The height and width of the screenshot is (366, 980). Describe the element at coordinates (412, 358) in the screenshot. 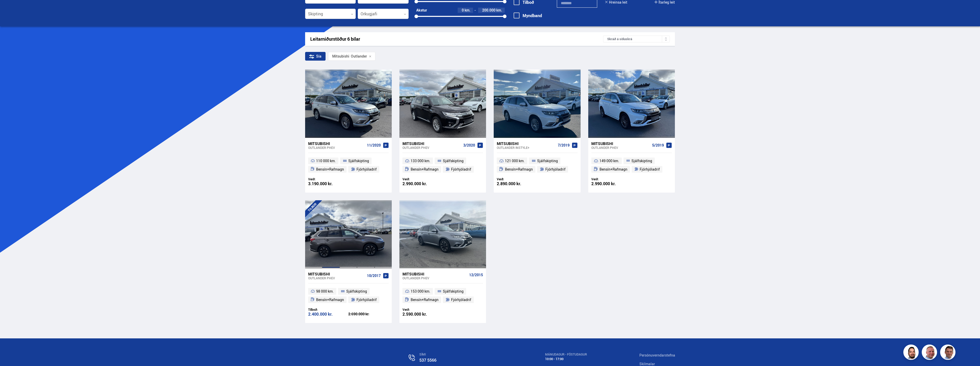

I see `img: n0V2lOsqF3l1V2iz.svg` at that location.